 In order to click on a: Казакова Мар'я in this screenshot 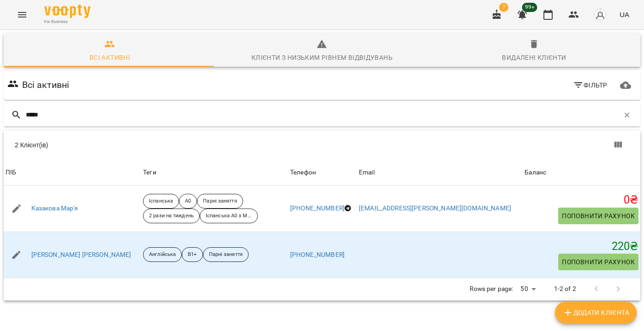, I will do `click(55, 209)`.